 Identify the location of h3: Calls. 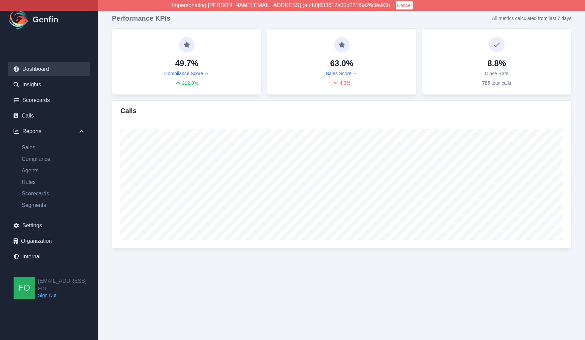
(129, 111).